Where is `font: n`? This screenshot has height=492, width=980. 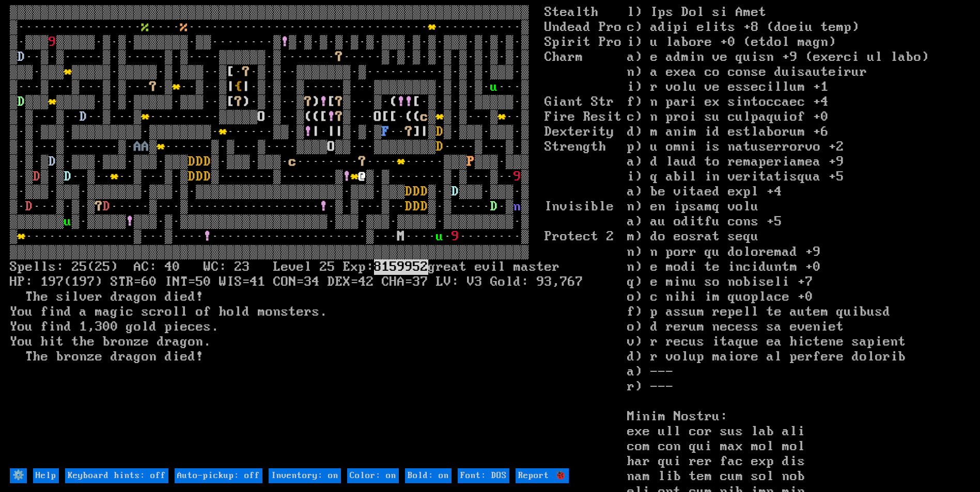
font: n is located at coordinates (517, 207).